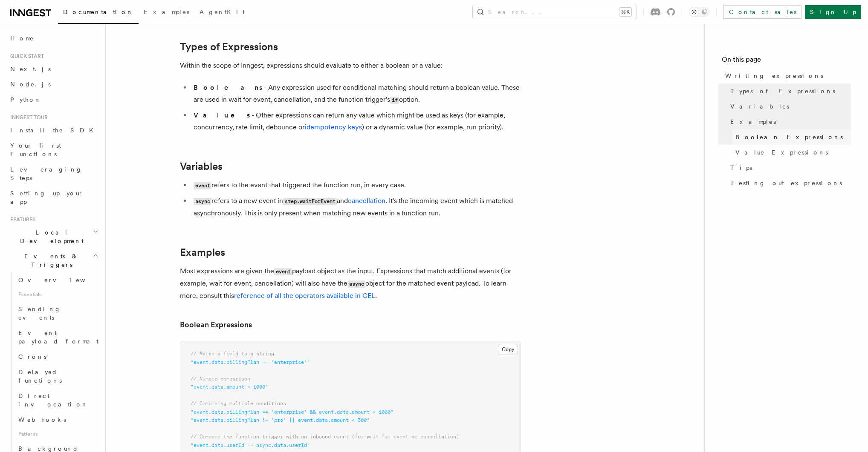 The width and height of the screenshot is (868, 452). I want to click on span: Types of Expressions, so click(783, 91).